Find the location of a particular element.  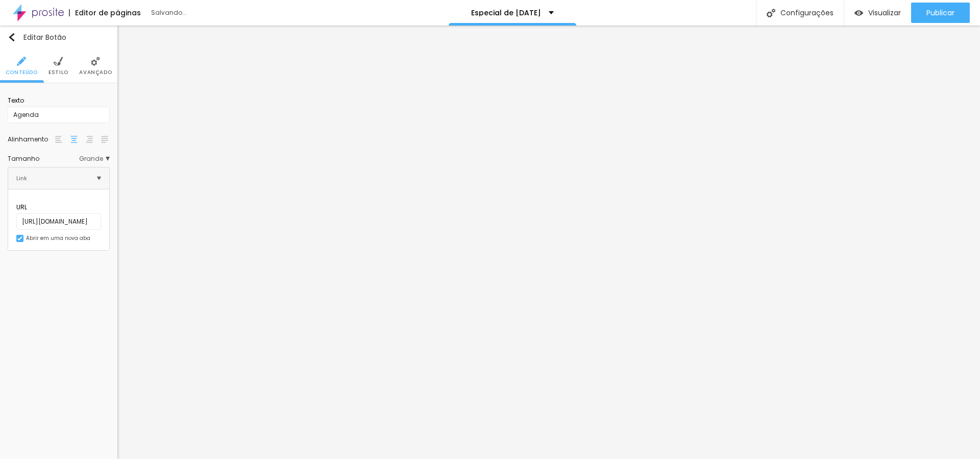

span: Conteúdo is located at coordinates (22, 73).